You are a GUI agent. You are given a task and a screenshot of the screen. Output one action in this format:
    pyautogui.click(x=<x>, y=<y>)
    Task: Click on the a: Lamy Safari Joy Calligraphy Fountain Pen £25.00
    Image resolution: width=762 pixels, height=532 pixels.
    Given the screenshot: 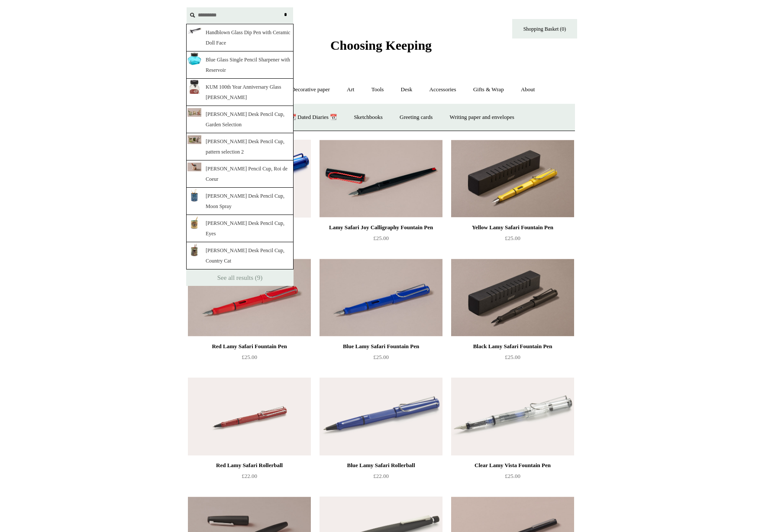 What is the action you would take?
    pyautogui.click(x=381, y=241)
    